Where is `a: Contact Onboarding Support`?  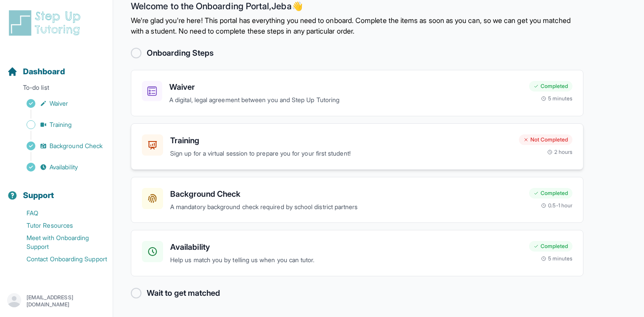 a: Contact Onboarding Support is located at coordinates (60, 259).